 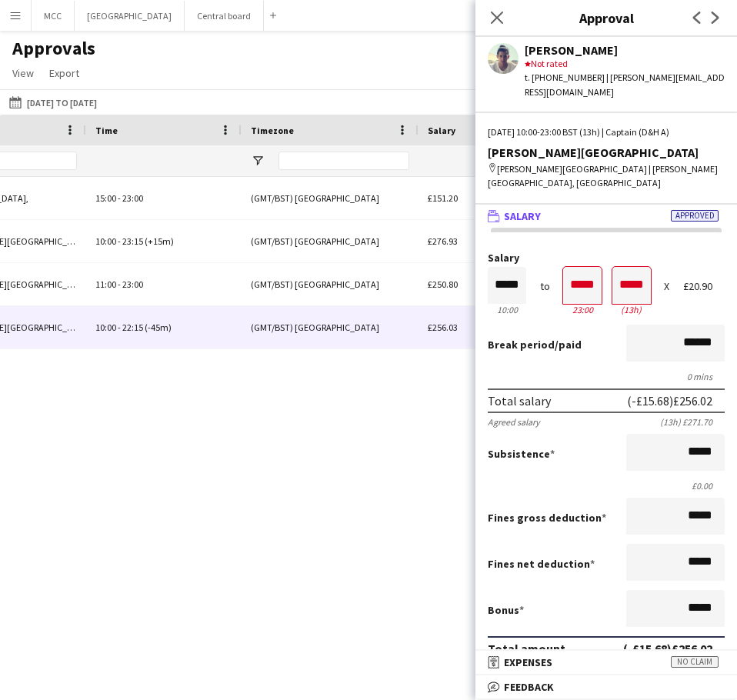 What do you see at coordinates (607, 216) in the screenshot?
I see `mat-expansion-panel-header: SalaryApproved` at bounding box center [607, 216].